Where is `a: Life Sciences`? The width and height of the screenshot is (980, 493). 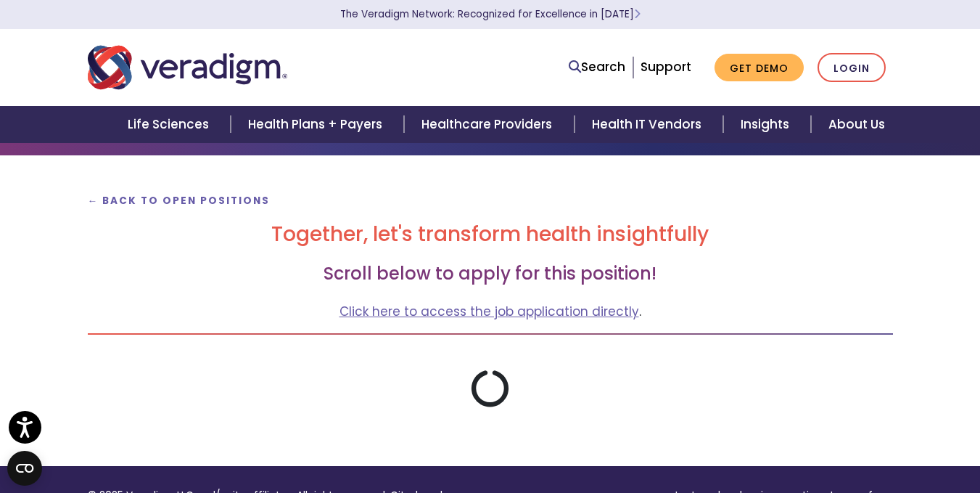
a: Life Sciences is located at coordinates (171, 124).